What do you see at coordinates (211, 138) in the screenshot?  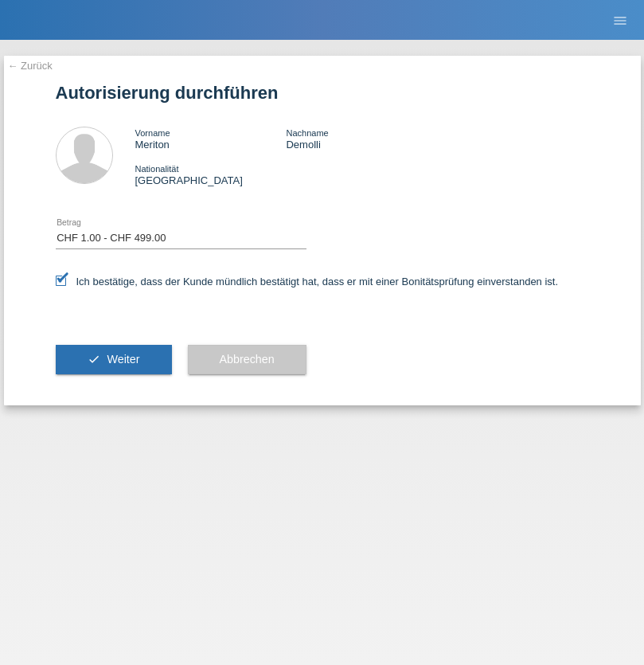 I see `div: Meriton` at bounding box center [211, 138].